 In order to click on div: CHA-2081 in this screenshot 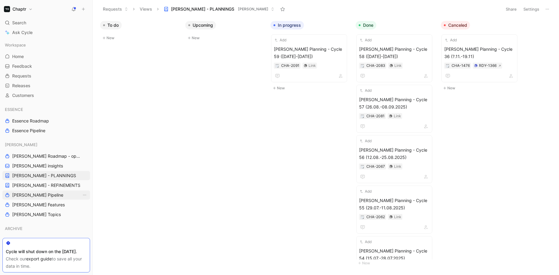, I will do `click(375, 116)`.